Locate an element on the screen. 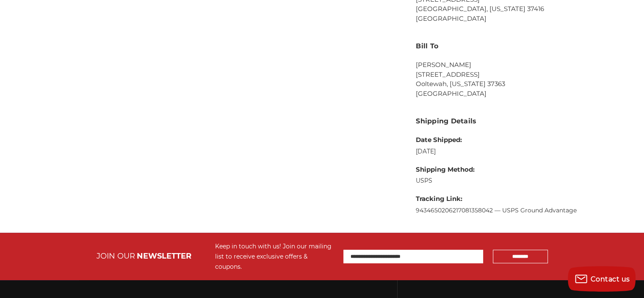  dt: Date Shipped: is located at coordinates (496, 140).